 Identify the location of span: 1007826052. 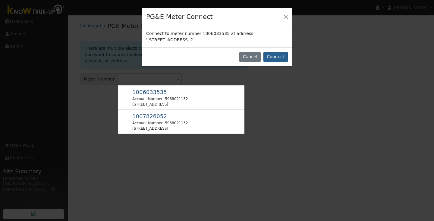
(149, 116).